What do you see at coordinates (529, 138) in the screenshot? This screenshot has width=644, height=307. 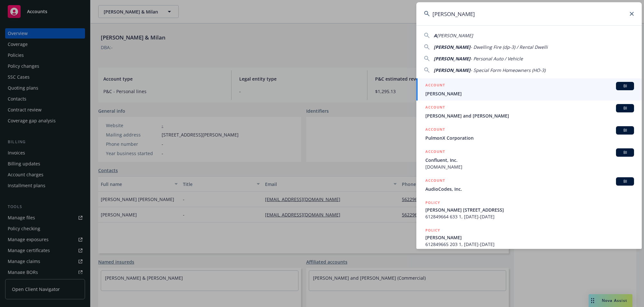 I see `span: PulmonX Corporation` at bounding box center [529, 138].